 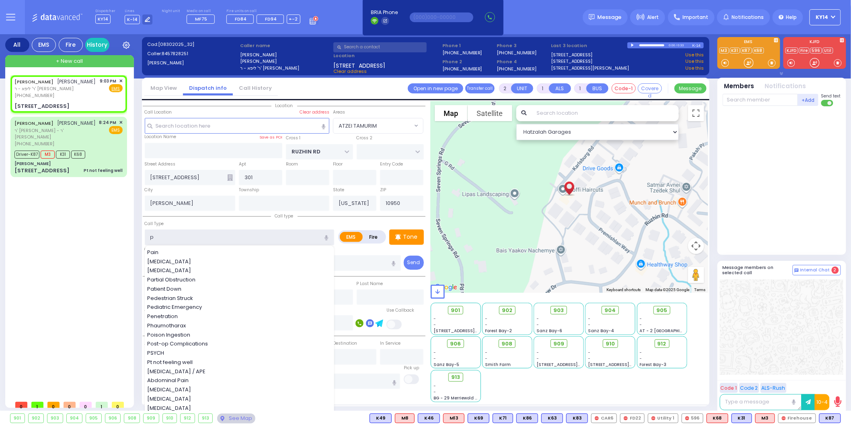 I want to click on img: comment-alt.png, so click(x=797, y=270).